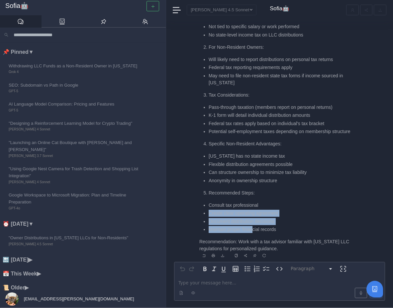 This screenshot has height=308, width=393. I want to click on a: Sofia🤖, so click(83, 6).